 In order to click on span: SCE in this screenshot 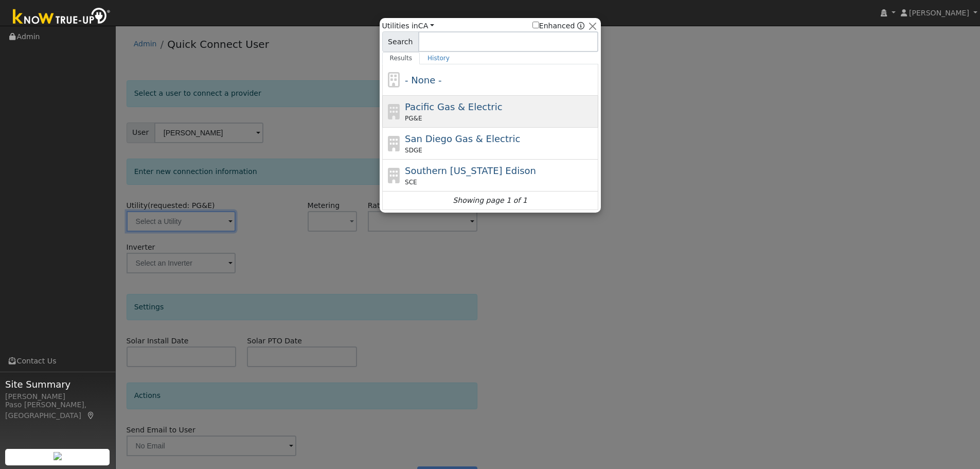, I will do `click(411, 183)`.